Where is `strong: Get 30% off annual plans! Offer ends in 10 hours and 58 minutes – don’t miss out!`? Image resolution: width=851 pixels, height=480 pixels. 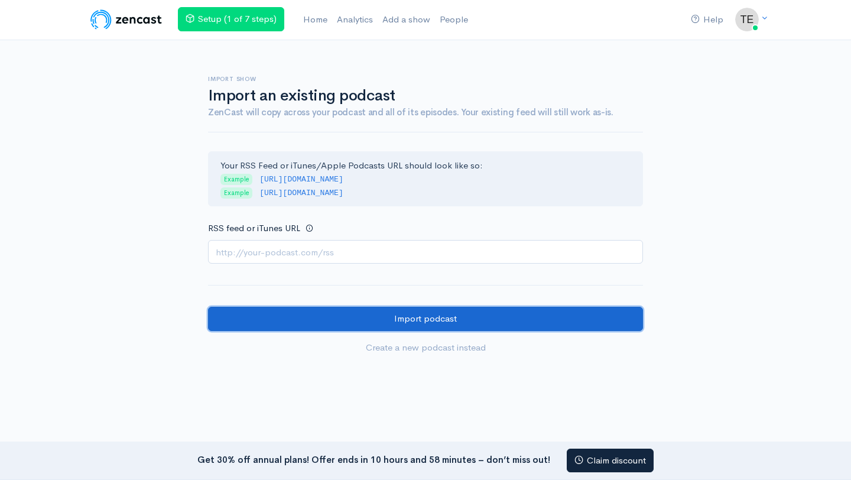
strong: Get 30% off annual plans! Offer ends in 10 hours and 58 minutes – don’t miss out! is located at coordinates (373, 458).